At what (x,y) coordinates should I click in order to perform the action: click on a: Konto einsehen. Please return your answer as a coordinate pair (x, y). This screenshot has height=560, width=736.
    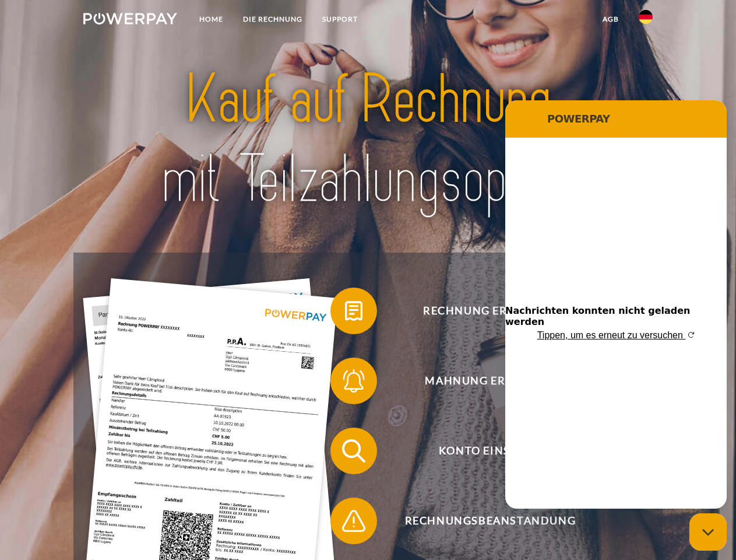
    Looking at the image, I should click on (482, 451).